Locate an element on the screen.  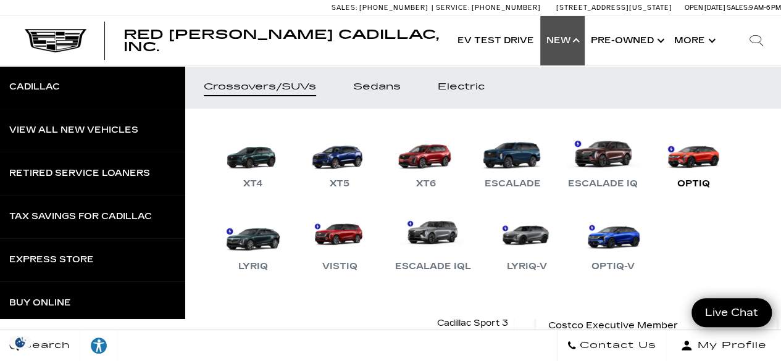
a: New is located at coordinates (562, 41).